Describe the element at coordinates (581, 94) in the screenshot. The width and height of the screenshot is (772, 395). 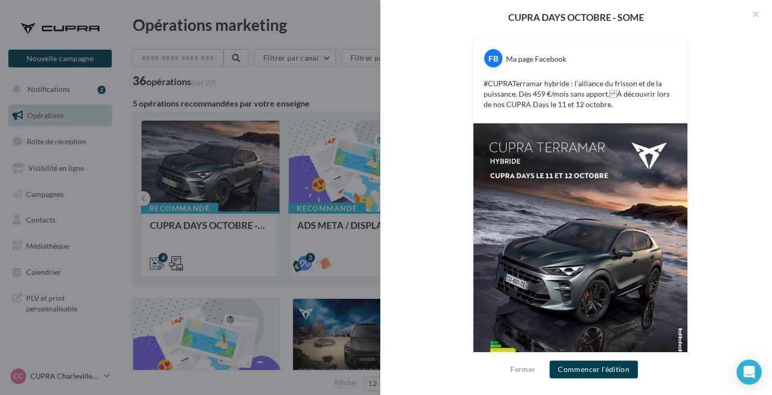
I see `p: #CUPRATerramar hybride : l’alliance du frisson et de la puissance. Dès 459 €/mois sans apport. À ...` at that location.